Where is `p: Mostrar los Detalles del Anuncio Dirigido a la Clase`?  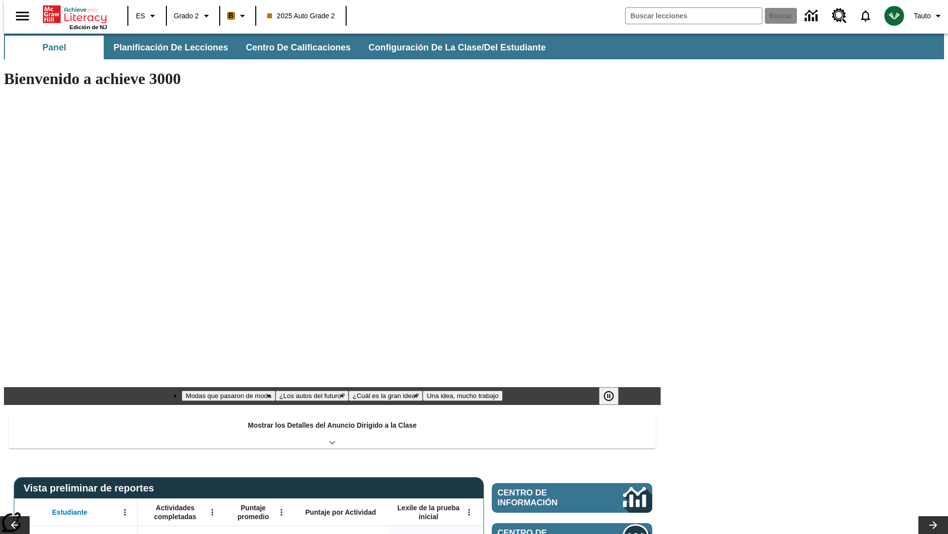 p: Mostrar los Detalles del Anuncio Dirigido a la Clase is located at coordinates (332, 425).